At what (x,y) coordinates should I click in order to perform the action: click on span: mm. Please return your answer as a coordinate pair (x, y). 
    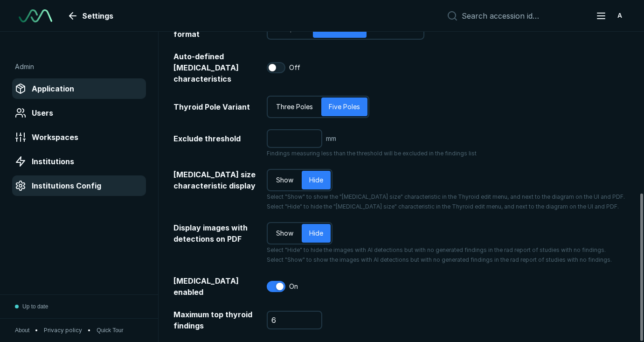
    Looking at the image, I should click on (331, 138).